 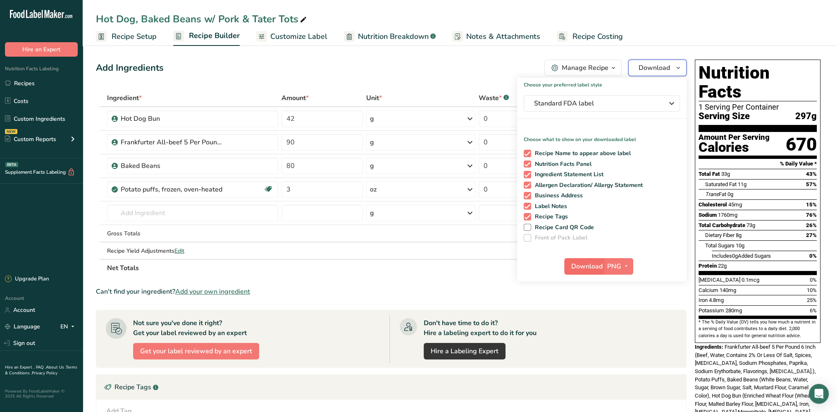 I want to click on a: Terms & Conditions ., so click(x=41, y=370).